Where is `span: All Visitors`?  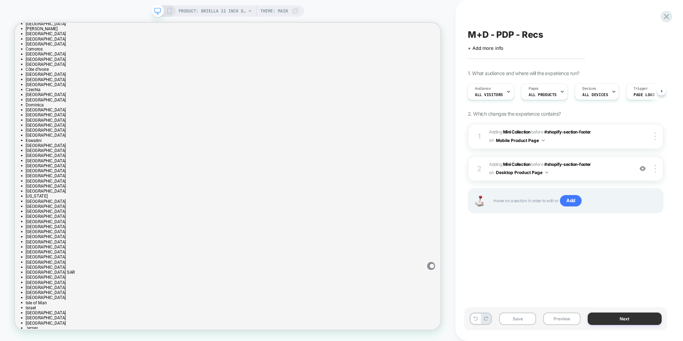
span: All Visitors is located at coordinates (489, 95).